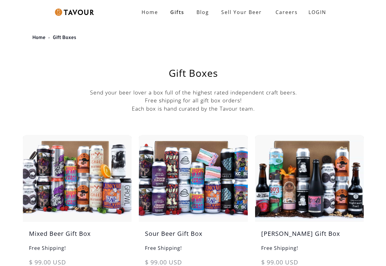 This screenshot has height=266, width=386. Describe the element at coordinates (177, 12) in the screenshot. I see `a: Gifts` at that location.